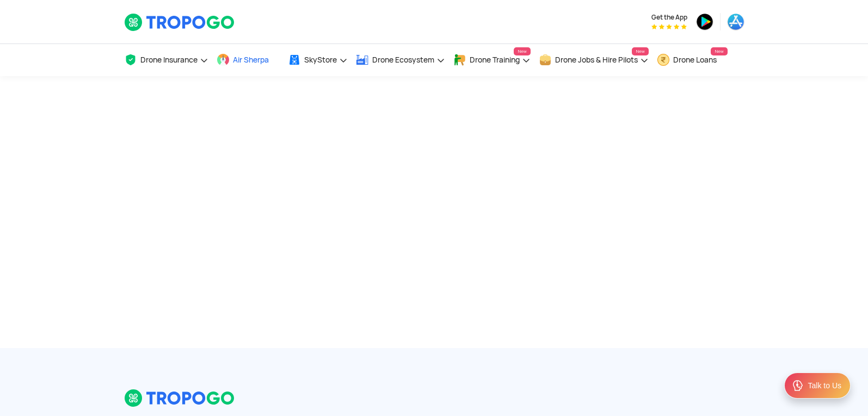 Image resolution: width=868 pixels, height=416 pixels. What do you see at coordinates (403, 60) in the screenshot?
I see `span: Drone Ecosystem` at bounding box center [403, 60].